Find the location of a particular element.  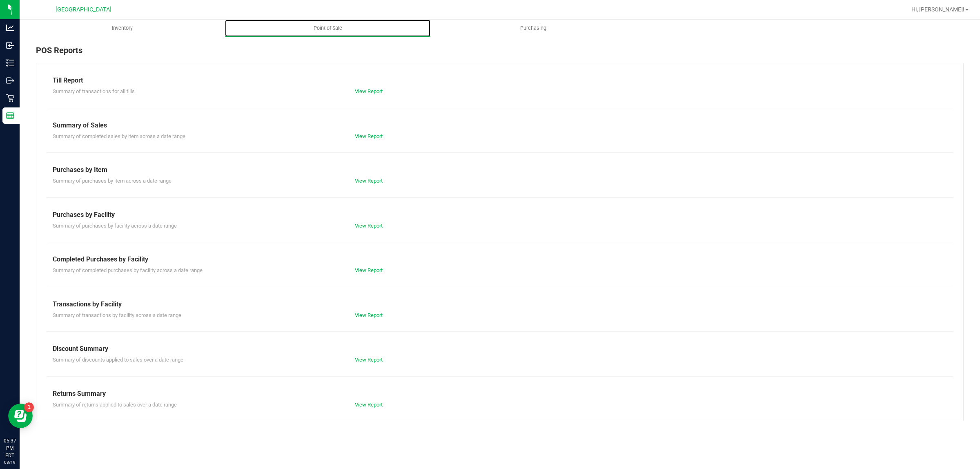

inline-svg: Inventory is located at coordinates (10, 63).